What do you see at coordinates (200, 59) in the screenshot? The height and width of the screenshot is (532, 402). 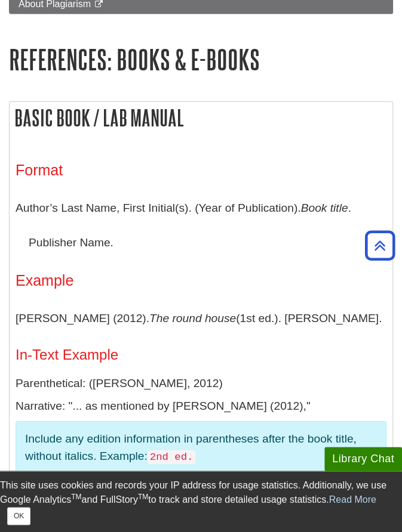 I see `h1: References: Books & E-books` at bounding box center [200, 59].